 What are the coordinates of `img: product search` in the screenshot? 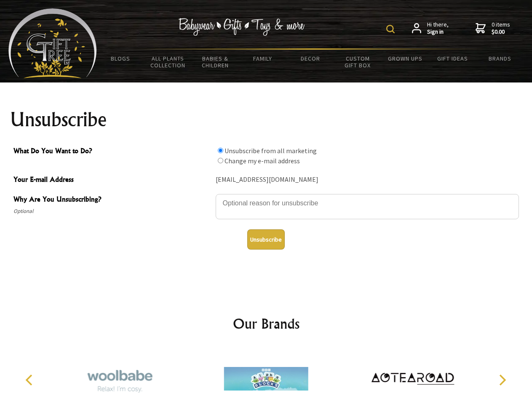 It's located at (391, 29).